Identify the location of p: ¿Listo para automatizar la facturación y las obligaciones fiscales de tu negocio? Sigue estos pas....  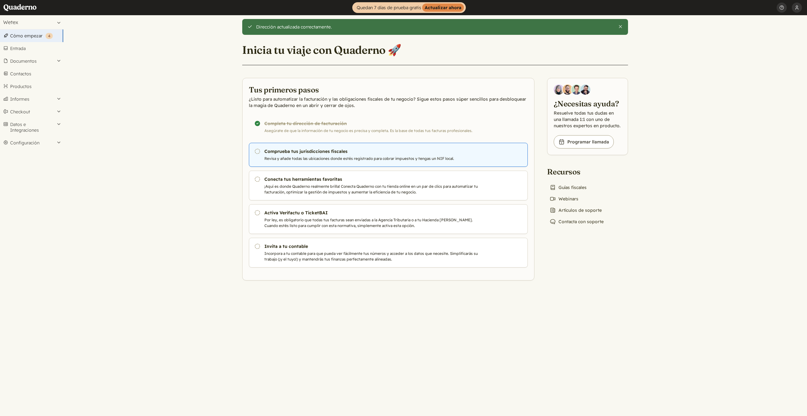
(388, 102).